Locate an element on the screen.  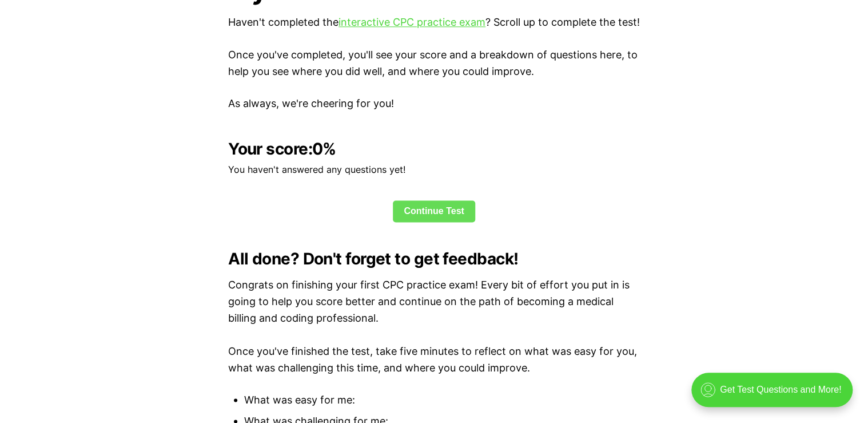
h2: All done? Don't forget to get feedback! is located at coordinates (434, 258).